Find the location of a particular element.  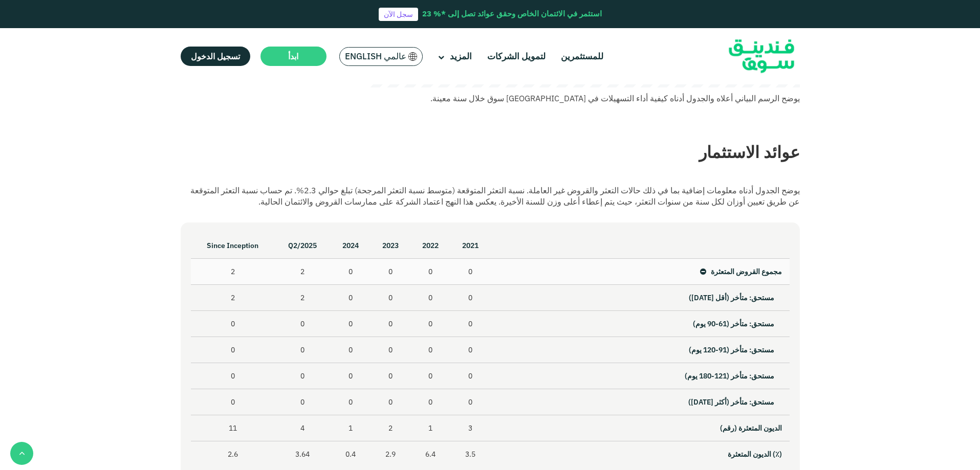

span: المزيد is located at coordinates (460, 56).